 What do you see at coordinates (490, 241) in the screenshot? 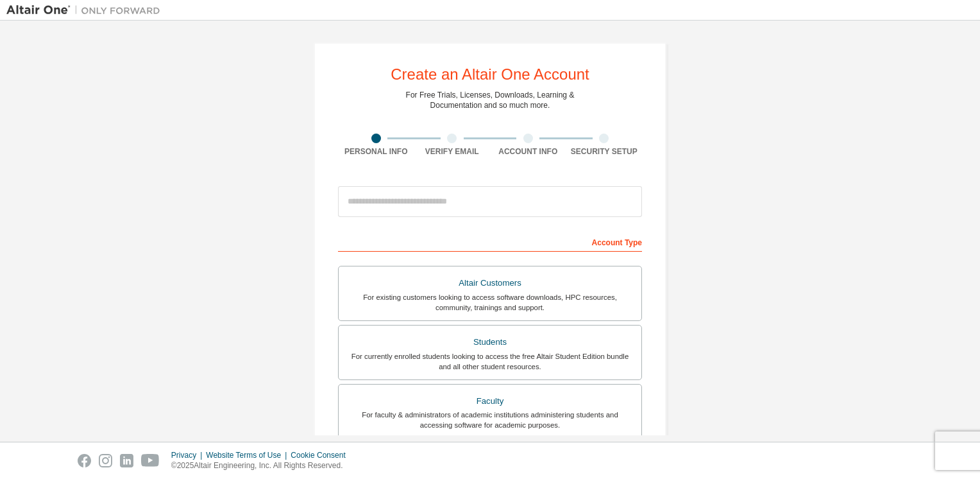
I see `div: Account Type` at bounding box center [490, 241].